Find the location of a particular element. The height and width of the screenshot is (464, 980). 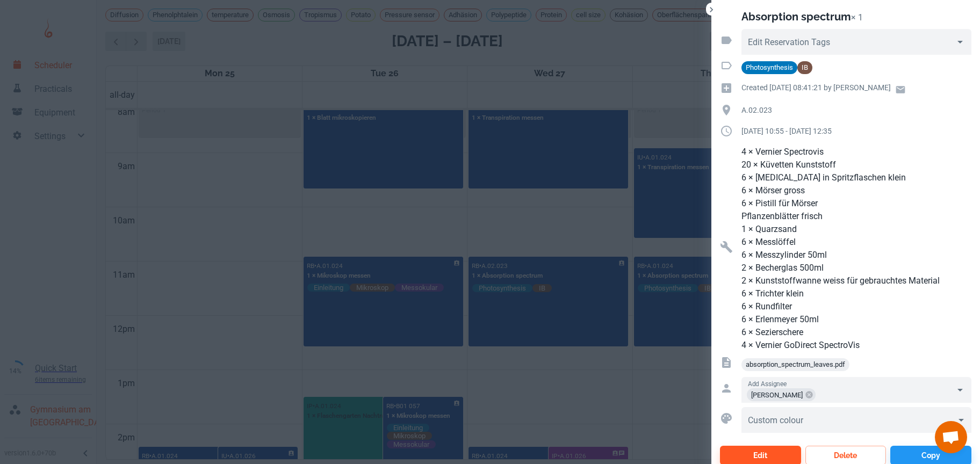

p: 6 × Sezierschere is located at coordinates (856, 332).